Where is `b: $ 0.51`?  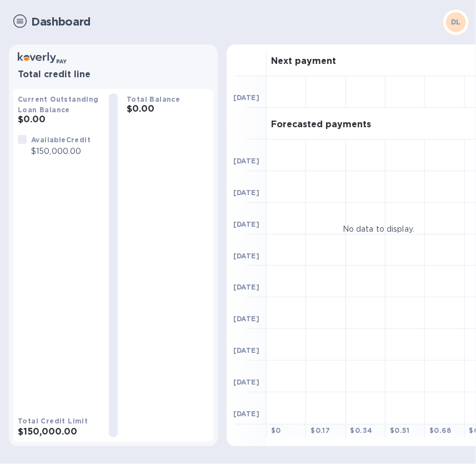
b: $ 0.51 is located at coordinates (400, 430).